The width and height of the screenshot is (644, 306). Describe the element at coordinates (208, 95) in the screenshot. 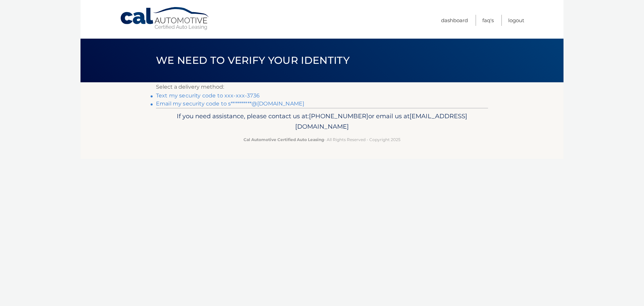

I see `a: Text my security code to xxx-xxx-3736` at that location.